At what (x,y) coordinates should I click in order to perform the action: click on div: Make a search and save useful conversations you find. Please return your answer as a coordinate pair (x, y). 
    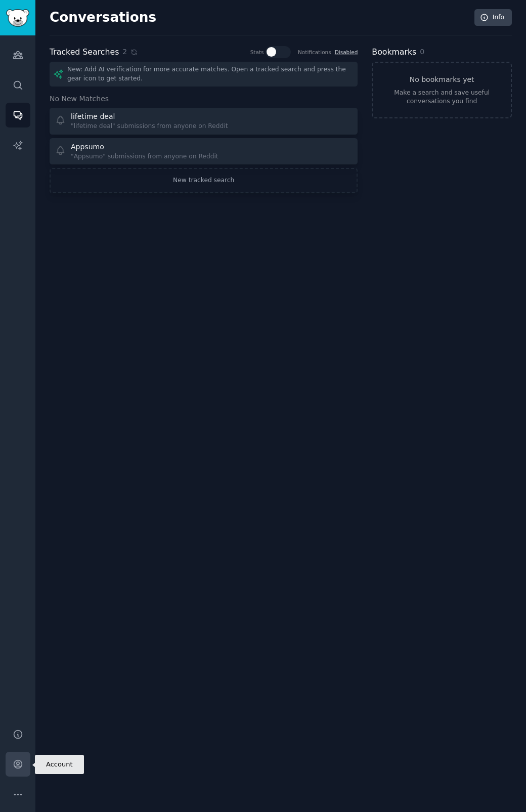
    Looking at the image, I should click on (441, 97).